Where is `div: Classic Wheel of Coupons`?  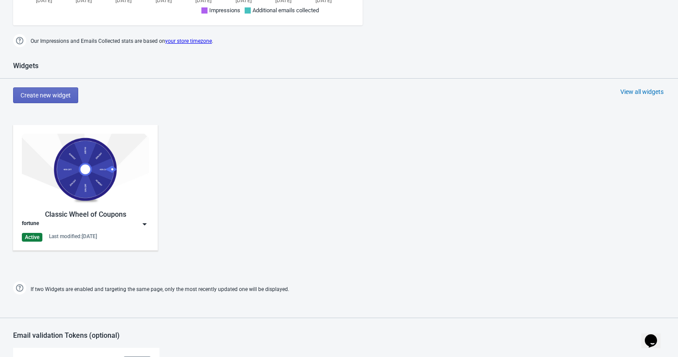 div: Classic Wheel of Coupons is located at coordinates (85, 214).